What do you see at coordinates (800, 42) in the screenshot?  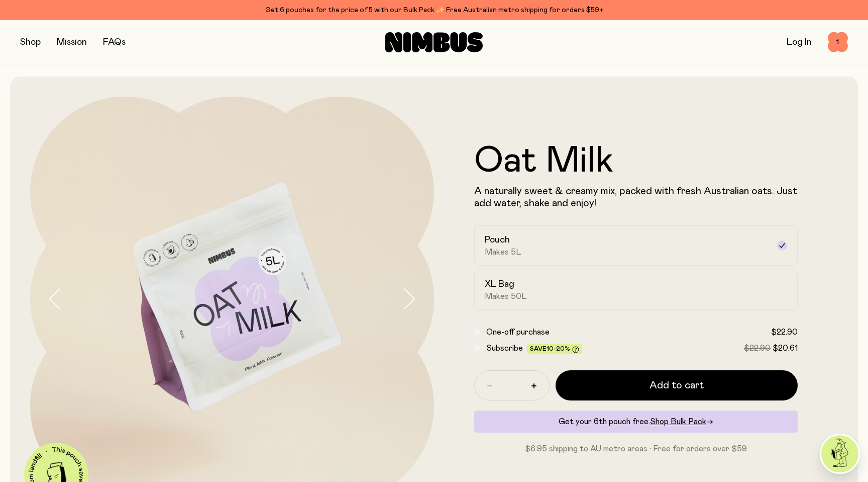 I see `a: Log In` at bounding box center [800, 42].